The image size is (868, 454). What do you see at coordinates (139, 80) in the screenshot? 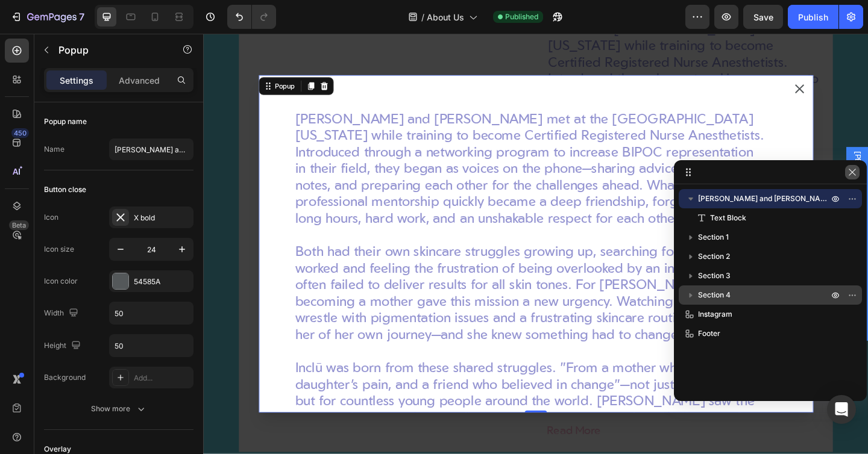
I see `p: Advanced` at bounding box center [139, 80].